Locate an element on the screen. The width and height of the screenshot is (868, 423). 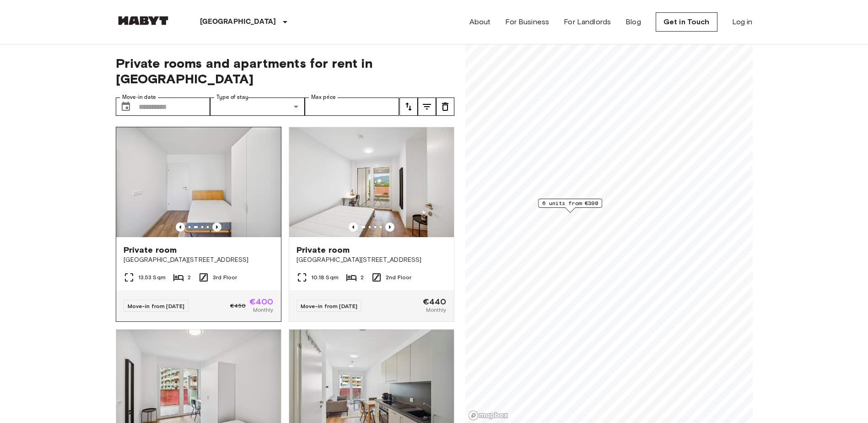
a: Mapbox logo is located at coordinates (488, 416).